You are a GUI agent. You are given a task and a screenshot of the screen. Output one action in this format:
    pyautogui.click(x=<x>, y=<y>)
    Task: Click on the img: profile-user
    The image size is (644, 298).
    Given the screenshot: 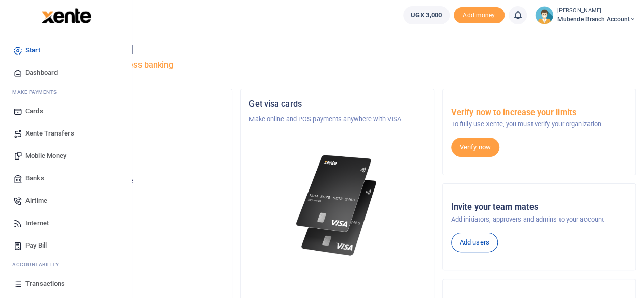 What is the action you would take?
    pyautogui.click(x=544, y=15)
    